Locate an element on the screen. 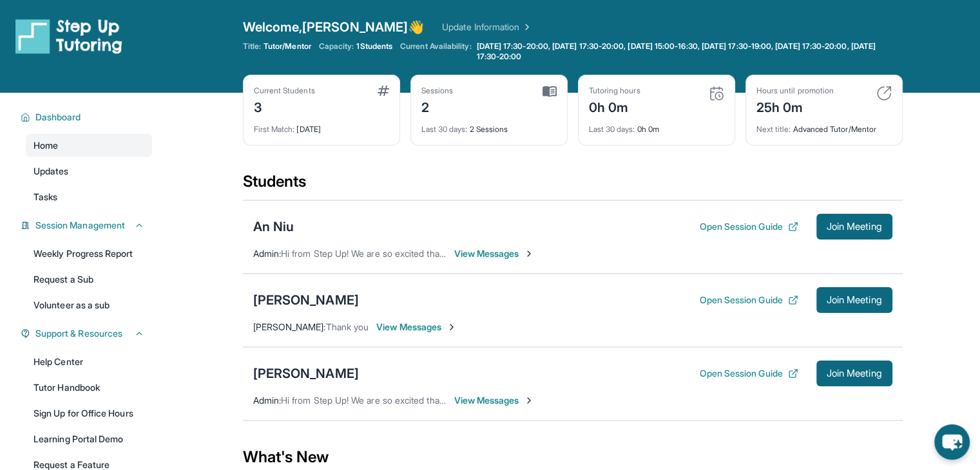 This screenshot has width=980, height=470. span: Thank you is located at coordinates (347, 327).